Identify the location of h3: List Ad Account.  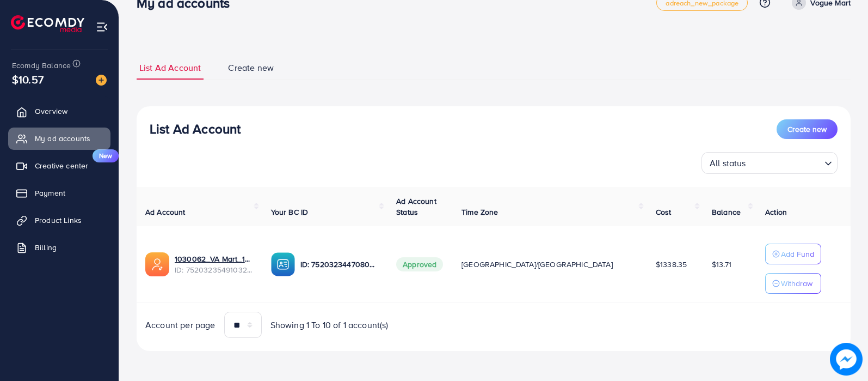
(195, 129).